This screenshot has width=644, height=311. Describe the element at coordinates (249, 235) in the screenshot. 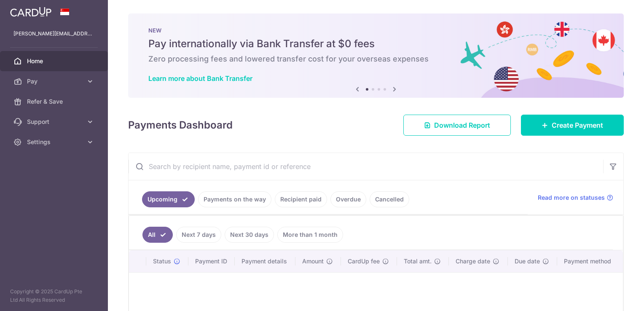

I see `a: Next 30 days` at that location.